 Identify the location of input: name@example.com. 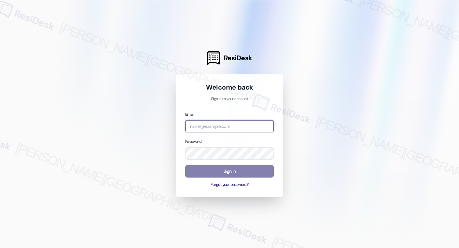
(230, 126).